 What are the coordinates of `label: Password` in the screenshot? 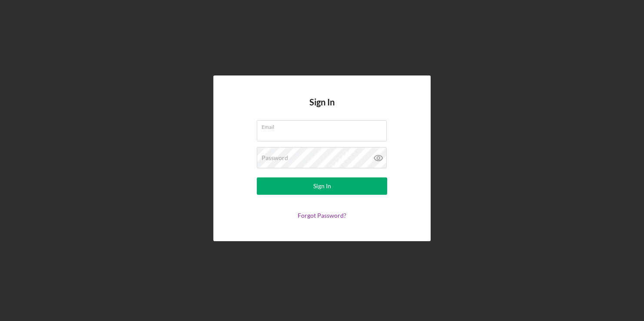 It's located at (275, 158).